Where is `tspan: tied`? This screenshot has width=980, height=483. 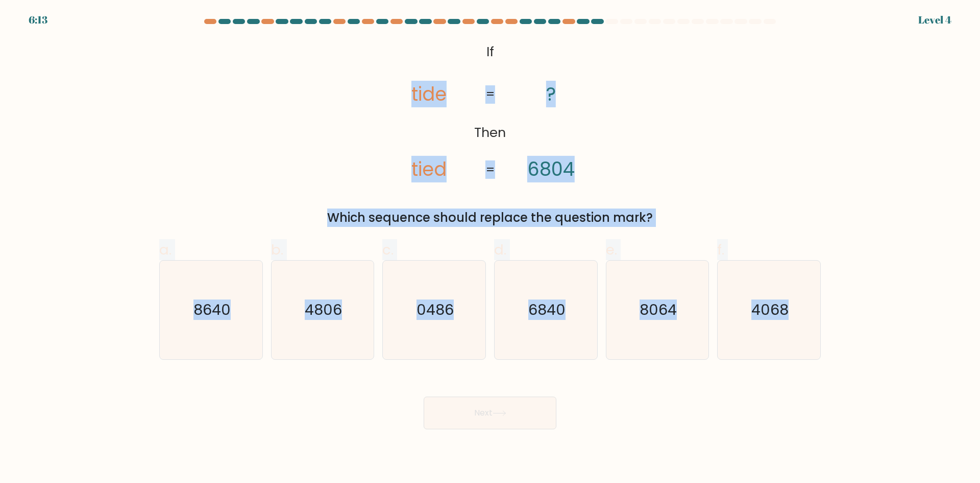 tspan: tied is located at coordinates (429, 169).